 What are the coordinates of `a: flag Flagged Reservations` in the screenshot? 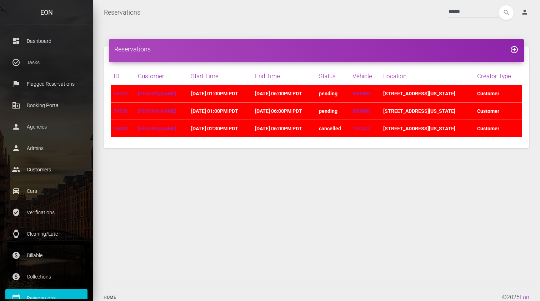 It's located at (46, 84).